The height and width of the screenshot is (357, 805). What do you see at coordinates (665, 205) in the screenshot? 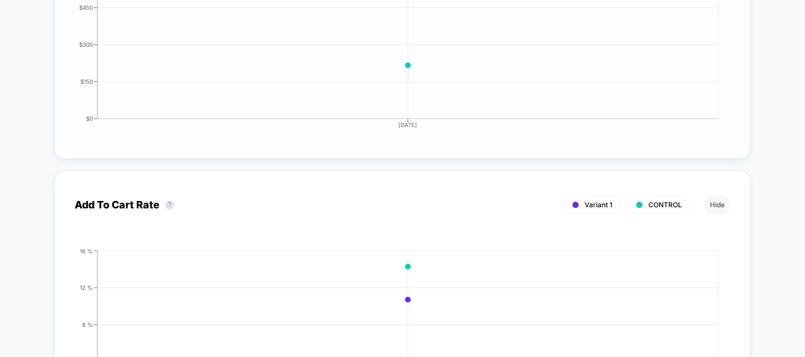
I see `span: CONTROL` at bounding box center [665, 205].